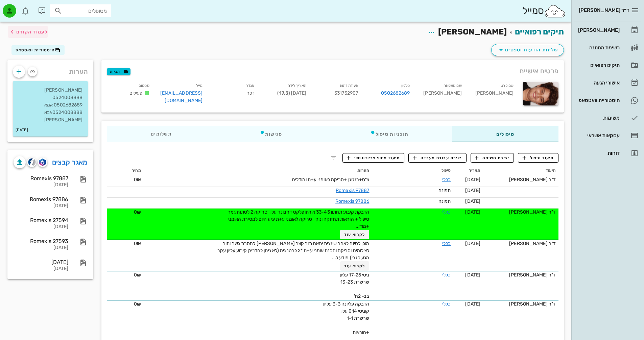  Describe the element at coordinates (607, 65) in the screenshot. I see `a: תיקים רפואיים` at that location.